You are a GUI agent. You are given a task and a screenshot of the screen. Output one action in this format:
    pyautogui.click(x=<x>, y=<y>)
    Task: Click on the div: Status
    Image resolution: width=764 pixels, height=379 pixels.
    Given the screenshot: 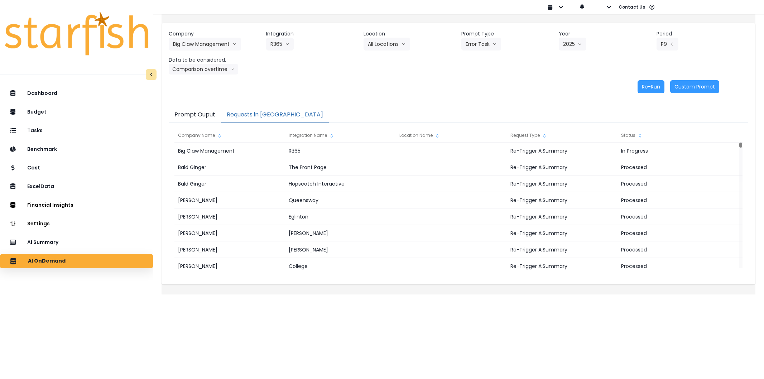 What is the action you would take?
    pyautogui.click(x=672, y=135)
    